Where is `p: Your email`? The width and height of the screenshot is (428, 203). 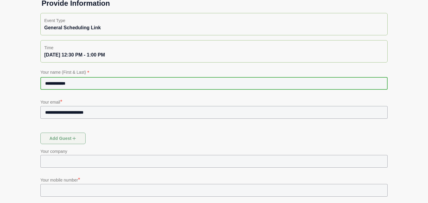
p: Your email is located at coordinates (214, 102).